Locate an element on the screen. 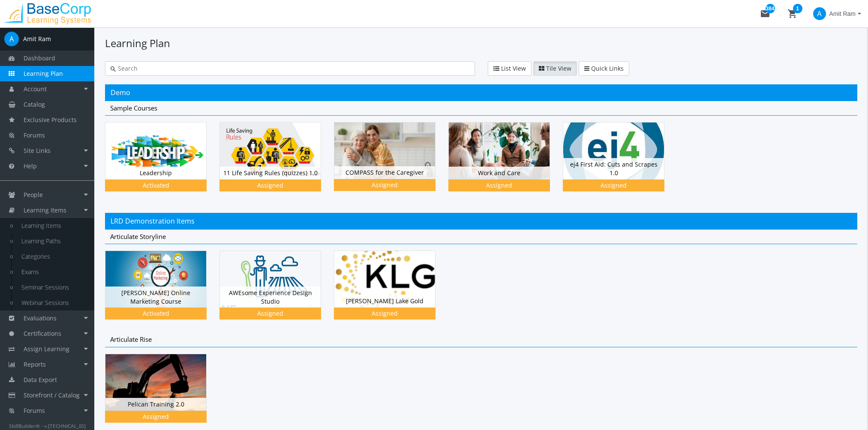 Image resolution: width=868 pixels, height=430 pixels. span: Articulate Rise is located at coordinates (131, 339).